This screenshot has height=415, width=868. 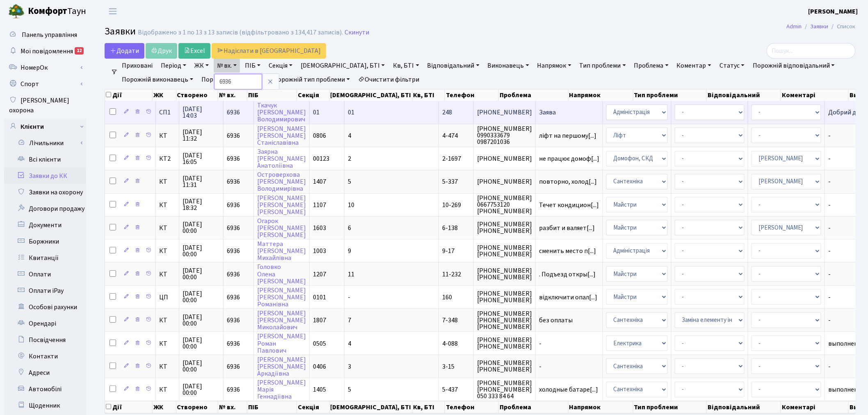 What do you see at coordinates (819, 26) in the screenshot?
I see `a: Заявки` at bounding box center [819, 26].